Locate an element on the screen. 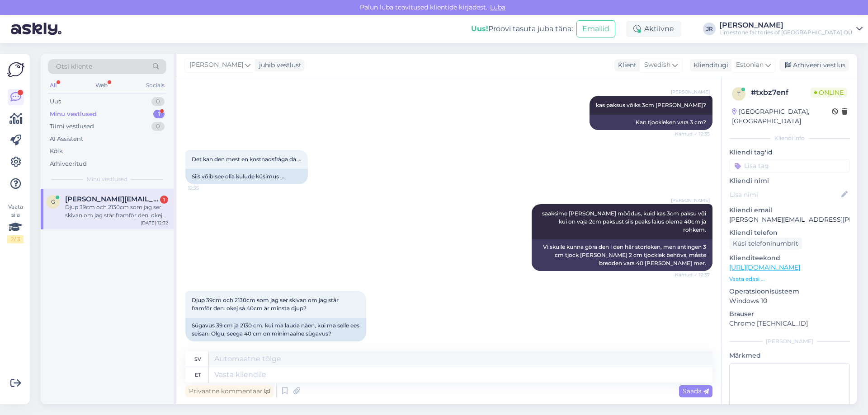 The image size is (868, 415). div: Klienditugi is located at coordinates (709, 65).